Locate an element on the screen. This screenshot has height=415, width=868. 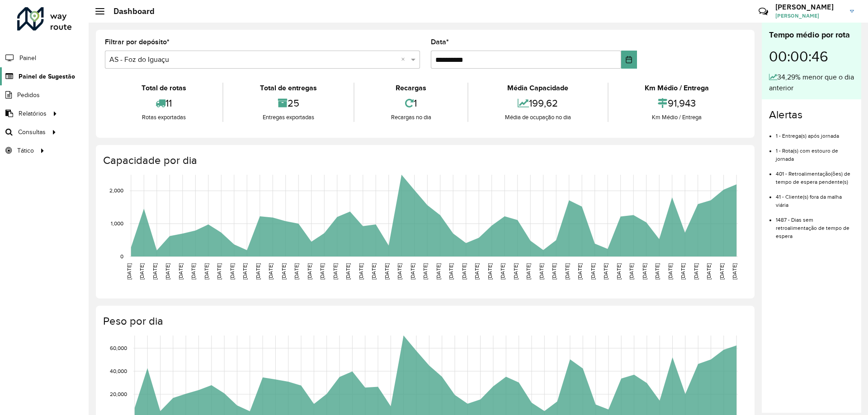
button: Choose Date is located at coordinates (629, 60).